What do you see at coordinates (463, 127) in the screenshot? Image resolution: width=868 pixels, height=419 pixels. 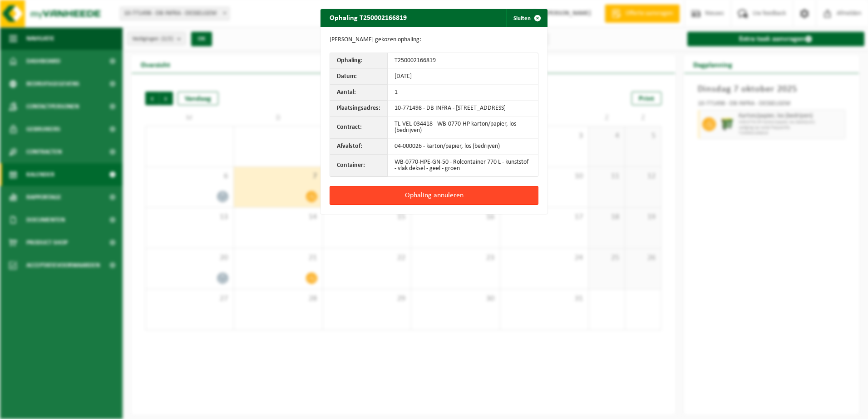 I see `td: TL-VEL-034418 - WB-0770-HP karton/papier, los (bedrijven)` at bounding box center [463, 127].